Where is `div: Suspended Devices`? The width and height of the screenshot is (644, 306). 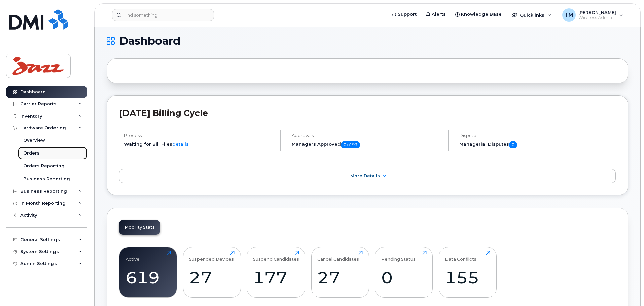 div: Suspended Devices is located at coordinates (211, 256).